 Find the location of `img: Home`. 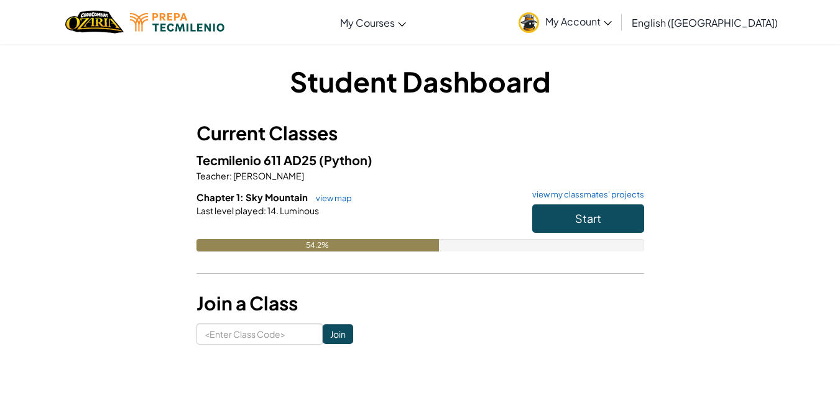

img: Home is located at coordinates (94, 22).